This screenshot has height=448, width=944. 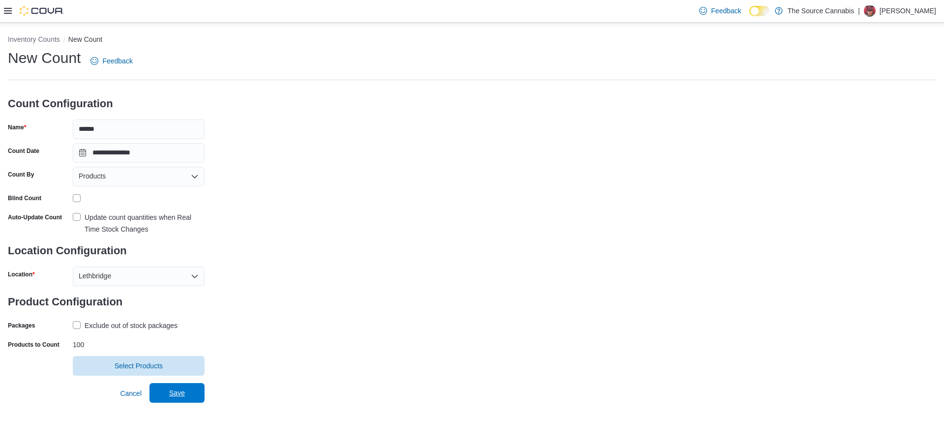 I want to click on button: Select Products, so click(x=139, y=366).